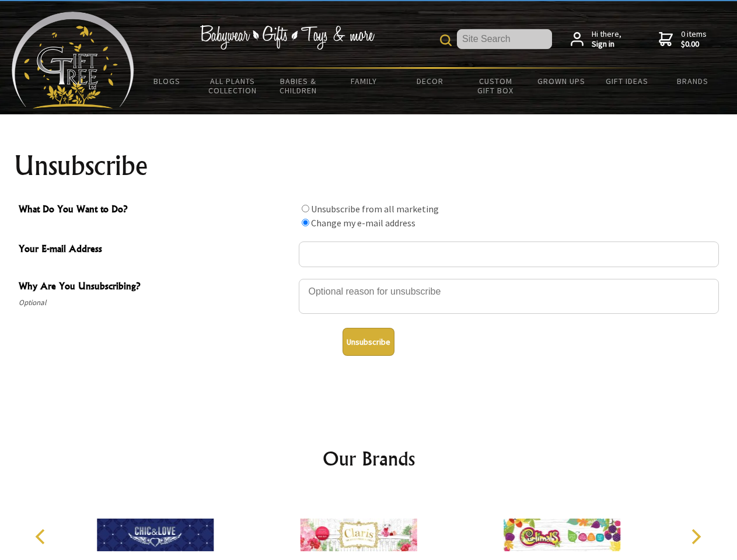 The width and height of the screenshot is (737, 560). What do you see at coordinates (596, 39) in the screenshot?
I see `a: Hi there,Sign in` at bounding box center [596, 39].